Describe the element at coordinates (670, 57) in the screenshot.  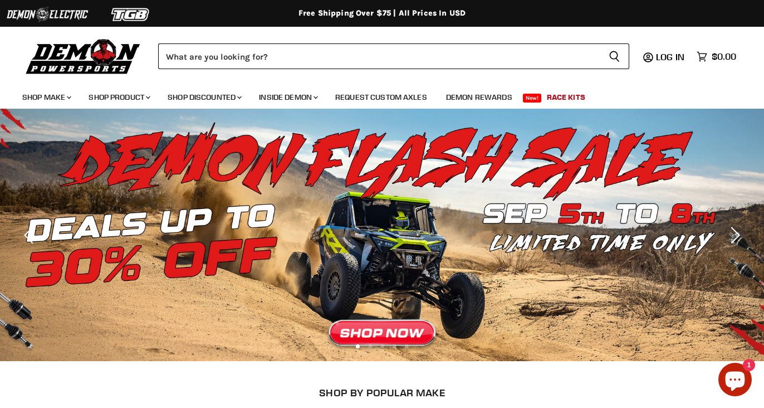
I see `span: Log in` at that location.